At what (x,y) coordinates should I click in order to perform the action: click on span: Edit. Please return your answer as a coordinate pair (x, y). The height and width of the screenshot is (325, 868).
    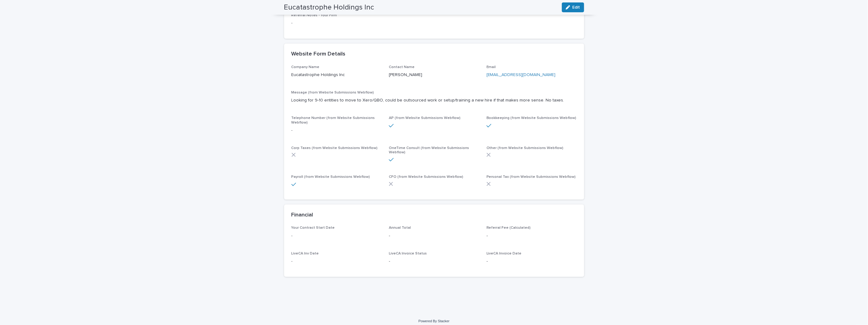
    Looking at the image, I should click on (576, 7).